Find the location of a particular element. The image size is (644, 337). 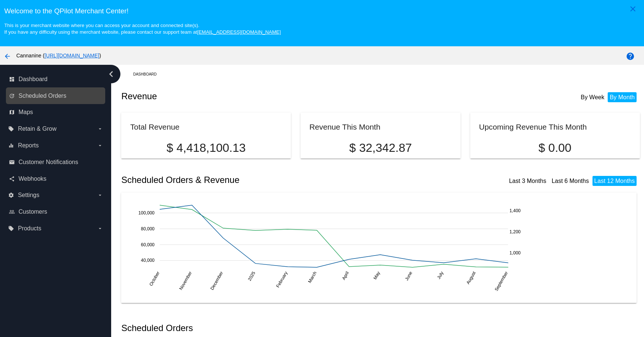

li: By Week is located at coordinates (593, 97).